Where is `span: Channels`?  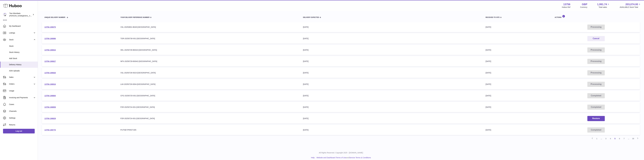 span: Channels is located at coordinates (23, 111).